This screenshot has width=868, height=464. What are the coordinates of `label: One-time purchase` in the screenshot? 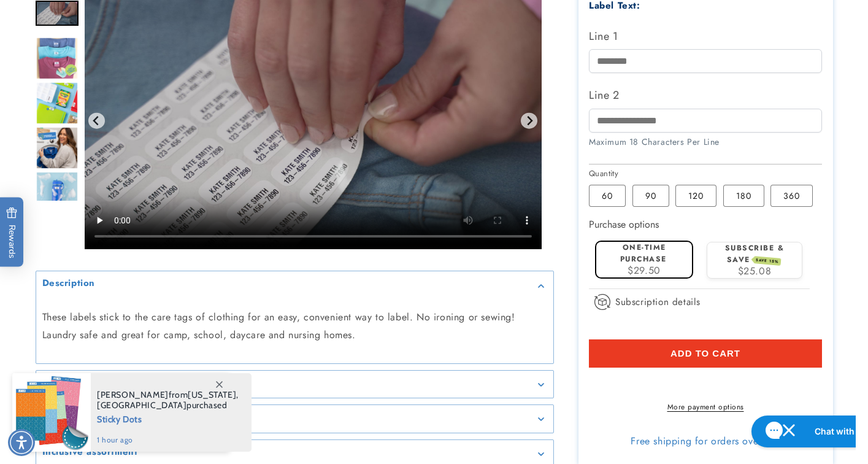 It's located at (643, 253).